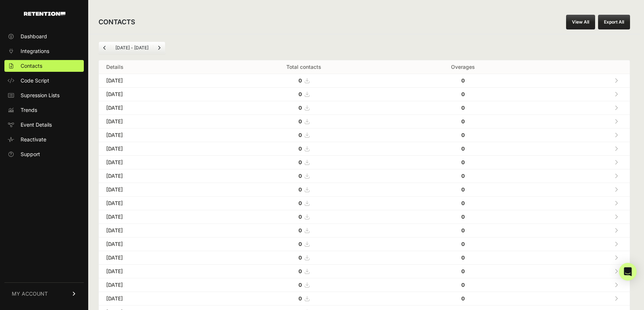 The width and height of the screenshot is (644, 310). Describe the element at coordinates (44, 140) in the screenshot. I see `a: Reactivate` at that location.